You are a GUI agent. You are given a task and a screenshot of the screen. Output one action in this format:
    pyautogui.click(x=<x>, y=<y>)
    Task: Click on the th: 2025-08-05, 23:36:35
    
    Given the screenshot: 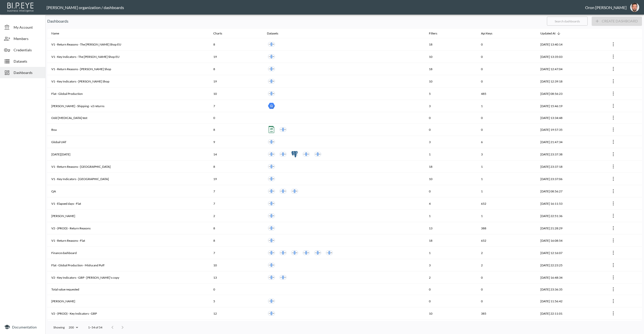 What is the action you would take?
    pyautogui.click(x=571, y=289)
    